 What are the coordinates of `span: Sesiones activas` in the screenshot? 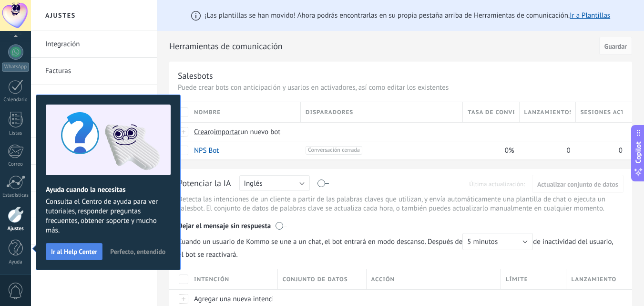 It's located at (601, 112).